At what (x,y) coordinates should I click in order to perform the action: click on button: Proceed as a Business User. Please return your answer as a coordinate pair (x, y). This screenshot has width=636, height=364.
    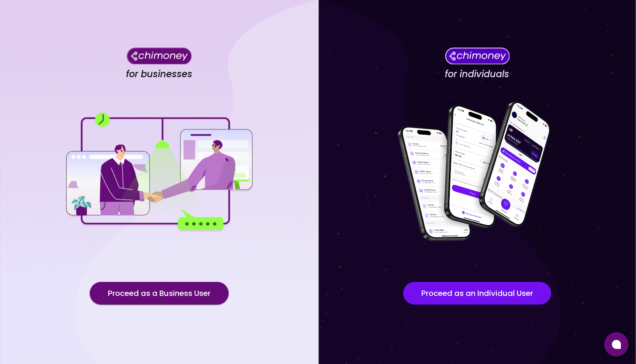
    Looking at the image, I should click on (159, 293).